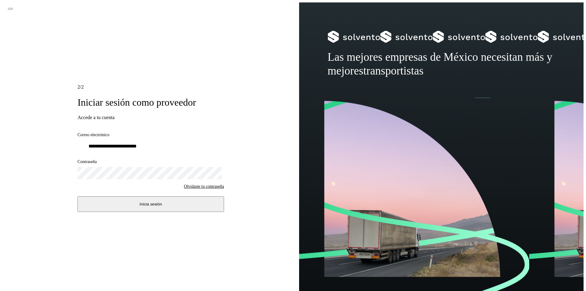 This screenshot has height=291, width=586. Describe the element at coordinates (150, 204) in the screenshot. I see `span: Inicia sesión` at that location.